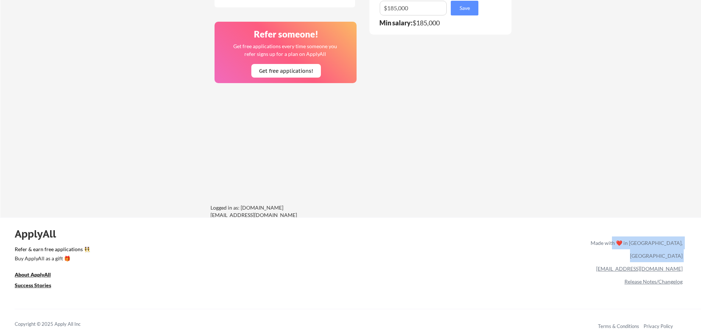 The width and height of the screenshot is (701, 335). What do you see at coordinates (286, 34) in the screenshot?
I see `div: Refer someone!` at bounding box center [286, 34].